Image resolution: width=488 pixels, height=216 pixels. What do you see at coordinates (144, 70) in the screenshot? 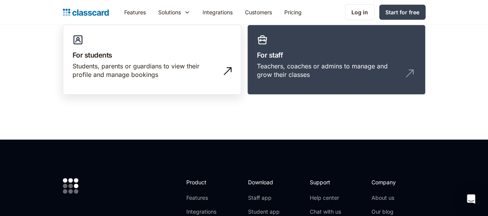
I see `div: Students, parents or guardians to view their profile and manage bookings` at bounding box center [144, 70].